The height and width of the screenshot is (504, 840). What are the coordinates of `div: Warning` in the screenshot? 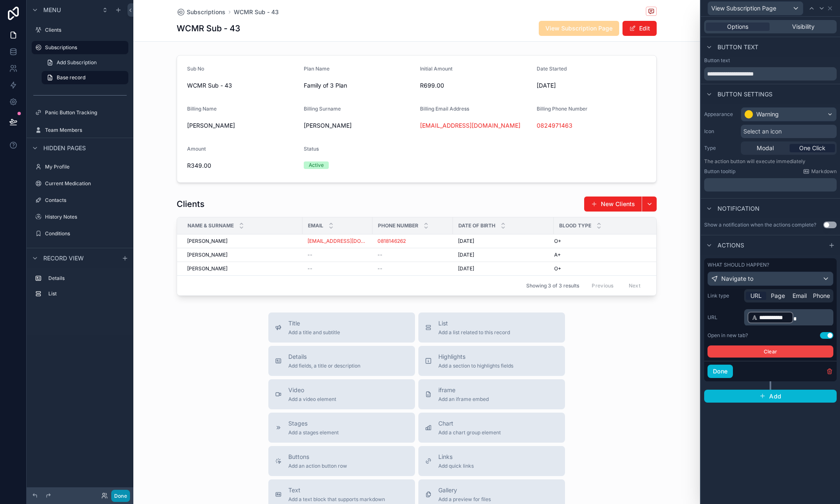 It's located at (768, 114).